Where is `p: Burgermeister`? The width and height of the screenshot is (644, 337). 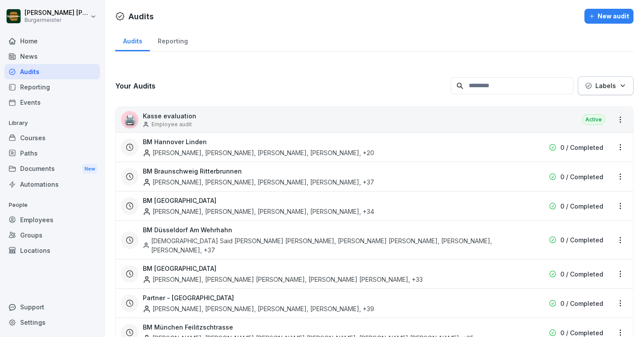
p: Burgermeister is located at coordinates (56, 20).